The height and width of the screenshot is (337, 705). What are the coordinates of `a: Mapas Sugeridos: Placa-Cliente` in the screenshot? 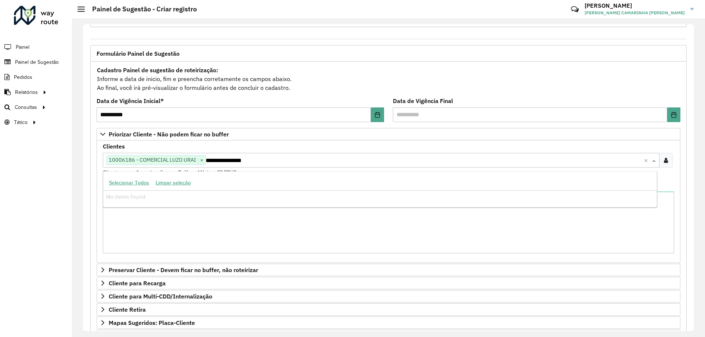 It's located at (388, 323).